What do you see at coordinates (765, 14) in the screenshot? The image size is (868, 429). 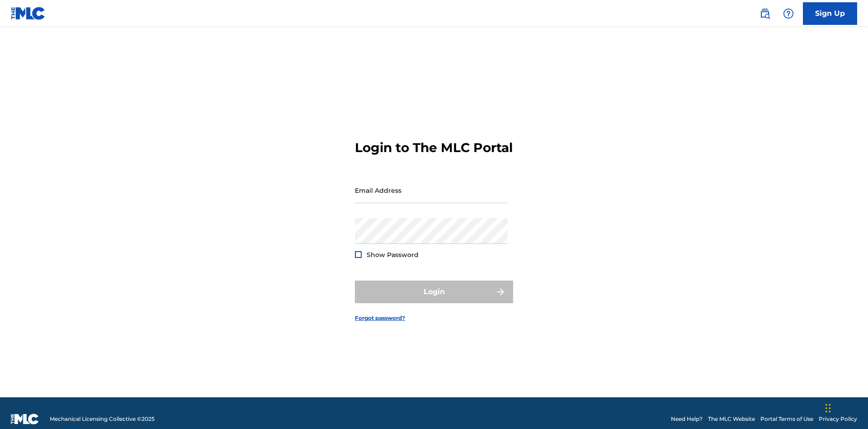 I see `a: Public Search` at bounding box center [765, 14].